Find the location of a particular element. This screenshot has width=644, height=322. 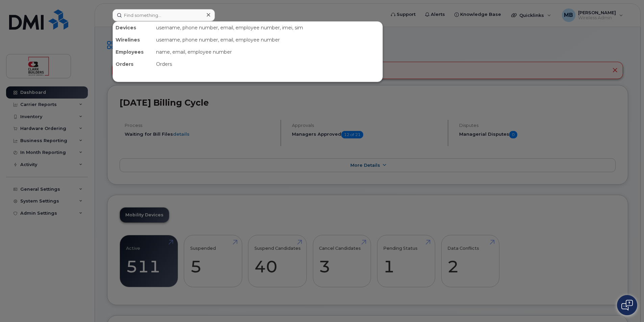

div: username, phone number, email, employee number, imei, sim is located at coordinates (268, 28).